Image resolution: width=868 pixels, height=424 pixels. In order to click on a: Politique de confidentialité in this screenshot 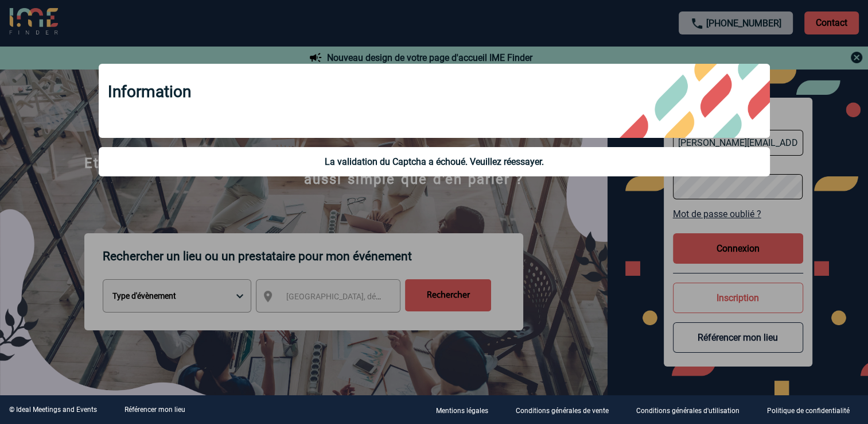, I will do `click(813, 409)`.